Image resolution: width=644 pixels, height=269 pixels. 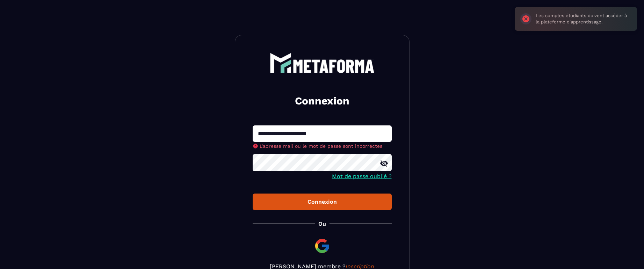 What do you see at coordinates (321, 146) in the screenshot?
I see `span: L'adresse mail ou le mot de passe sont incorrectes` at bounding box center [321, 146].